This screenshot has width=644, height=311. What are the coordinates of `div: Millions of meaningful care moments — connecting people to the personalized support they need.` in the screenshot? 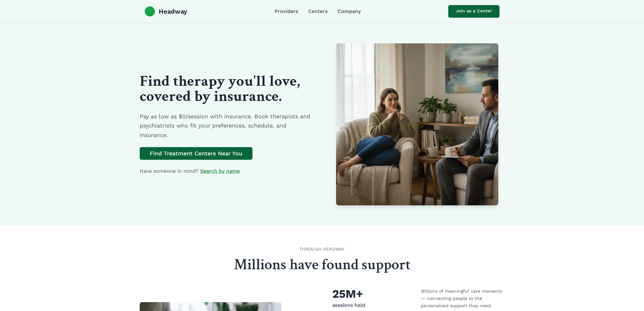 It's located at (462, 298).